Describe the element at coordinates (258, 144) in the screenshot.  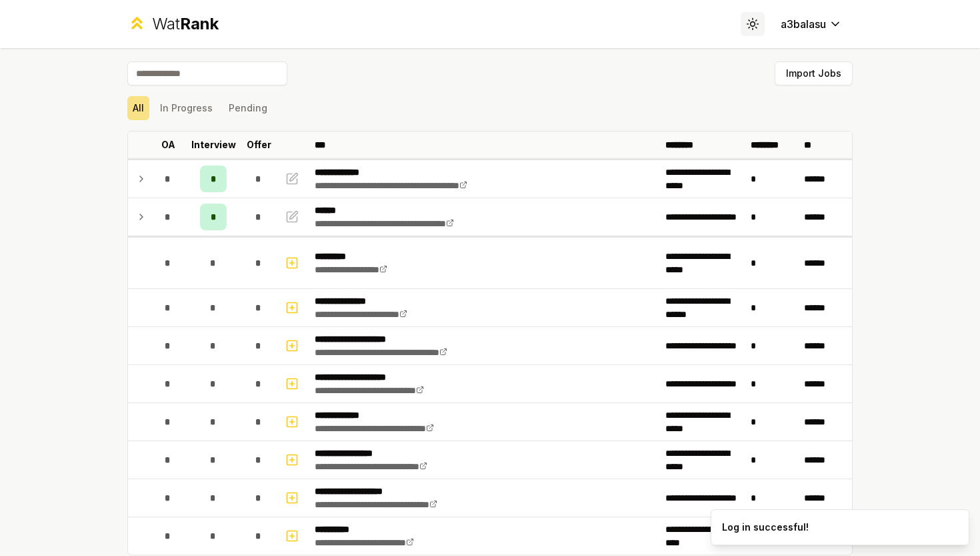
I see `p: Offer` at that location.